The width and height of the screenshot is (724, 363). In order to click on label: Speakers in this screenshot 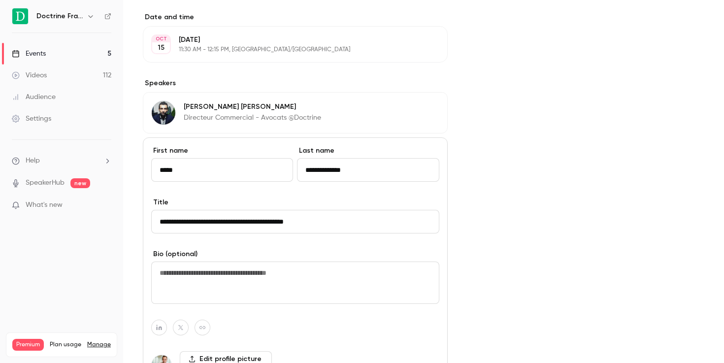, I will do `click(295, 83)`.